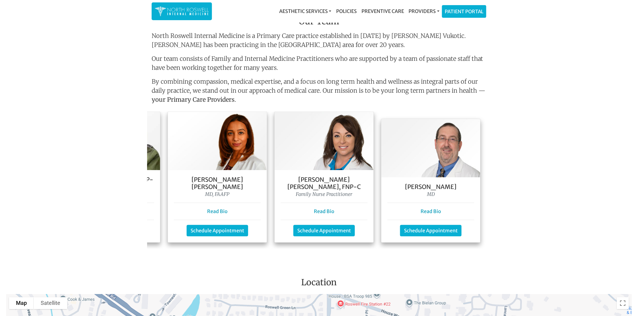  What do you see at coordinates (464, 11) in the screenshot?
I see `a: Patient Portal` at bounding box center [464, 11].